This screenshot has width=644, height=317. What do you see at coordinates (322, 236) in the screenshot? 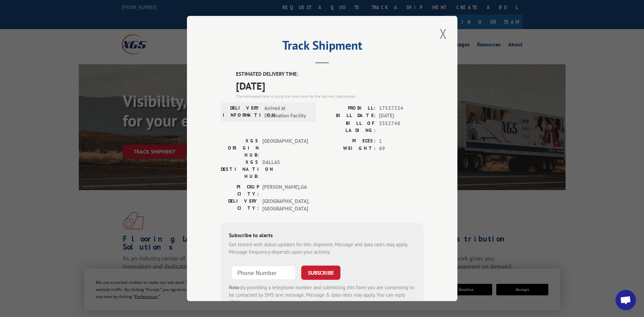
I see `div: Subscribe to alerts` at bounding box center [322, 236].